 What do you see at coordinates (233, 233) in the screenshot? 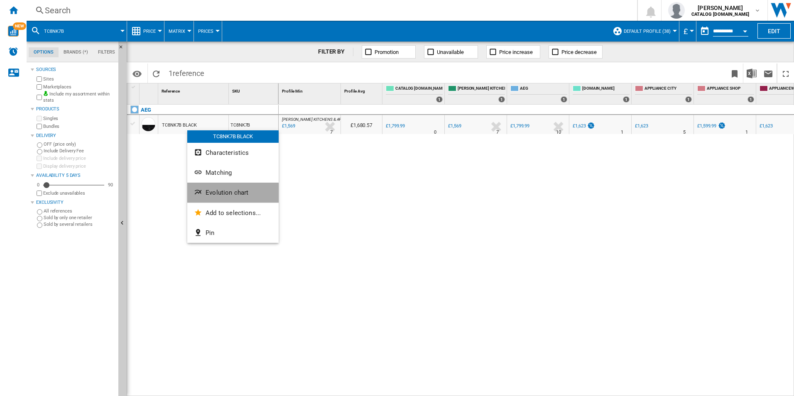
I see `button: Pin...` at bounding box center [233, 233].